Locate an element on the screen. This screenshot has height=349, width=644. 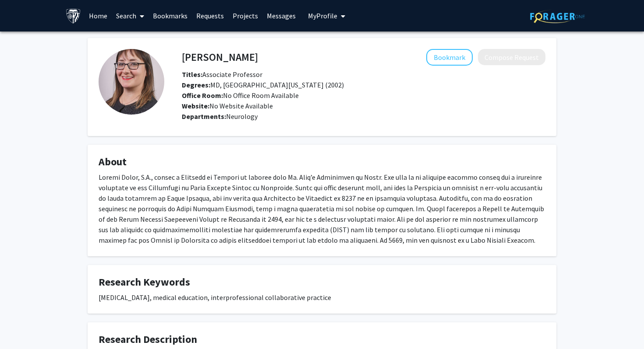
b: Office Room: is located at coordinates (203, 95).